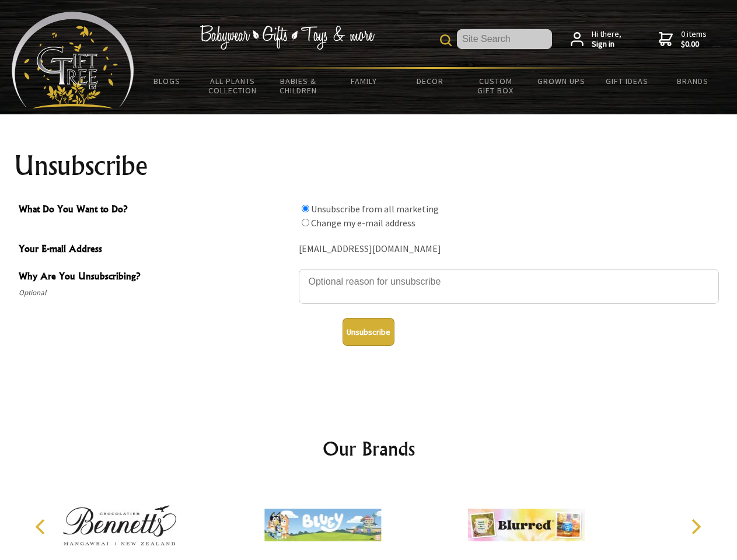  I want to click on span: What Do You Want to Do?, so click(155, 210).